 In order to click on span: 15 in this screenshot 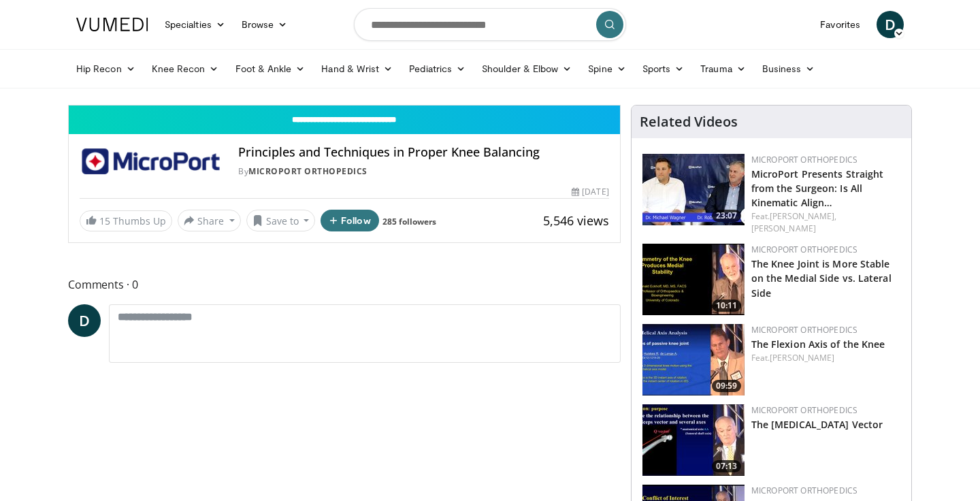, I will do `click(105, 221)`.